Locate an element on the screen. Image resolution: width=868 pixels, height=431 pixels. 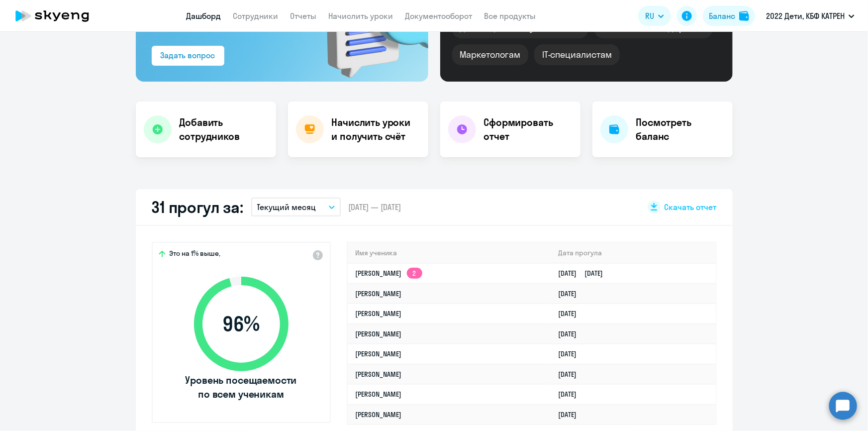
h2: 31 прогул за: is located at coordinates (198, 207).